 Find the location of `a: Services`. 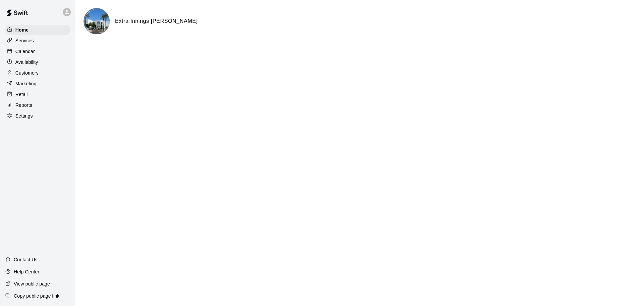

a: Services is located at coordinates (38, 41).